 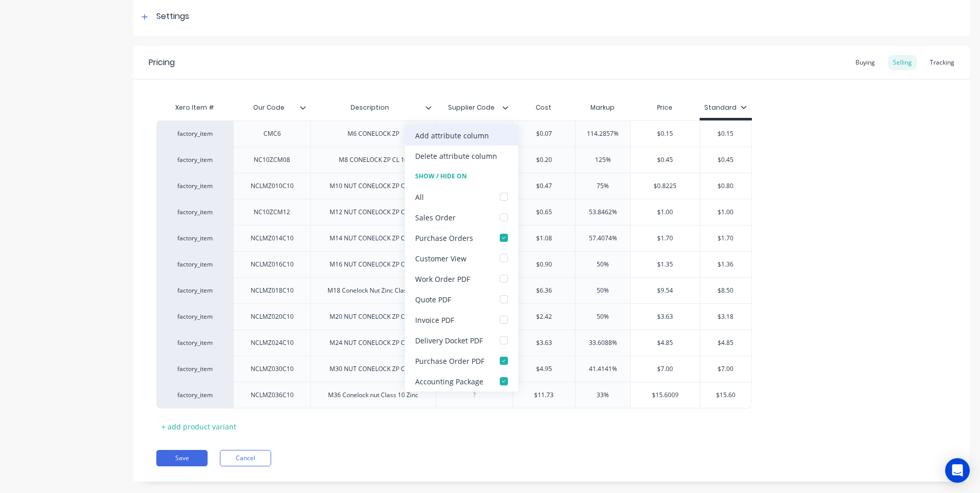 What do you see at coordinates (373, 134) in the screenshot?
I see `div: M6 CONELOCK ZP` at bounding box center [373, 134].